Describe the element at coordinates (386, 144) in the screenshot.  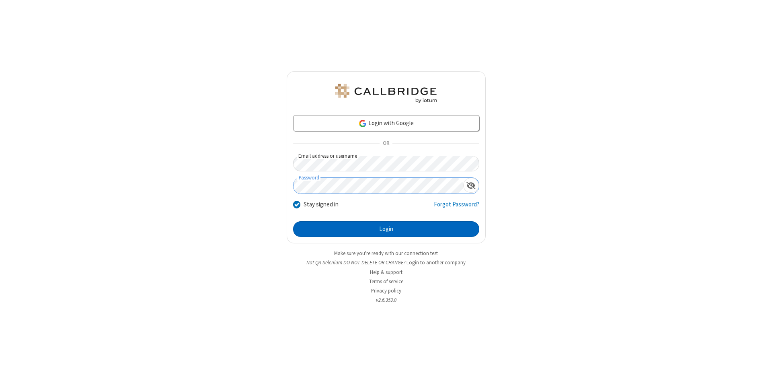
I see `span: OR` at that location.